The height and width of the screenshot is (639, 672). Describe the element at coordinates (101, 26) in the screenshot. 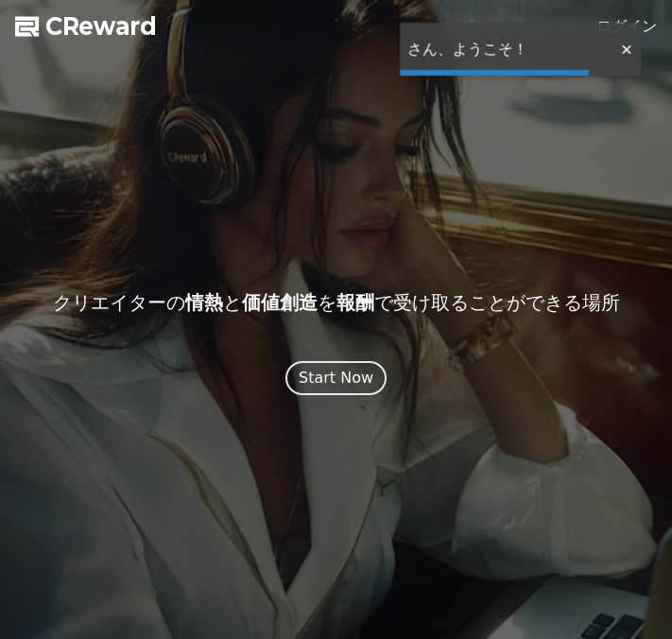

I see `span: CReward` at that location.